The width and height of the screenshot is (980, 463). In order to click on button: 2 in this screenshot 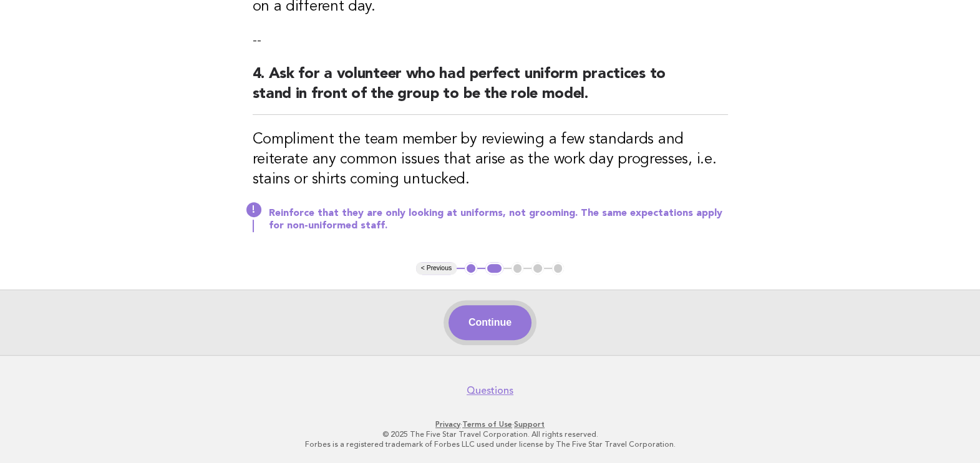, I will do `click(494, 269)`.